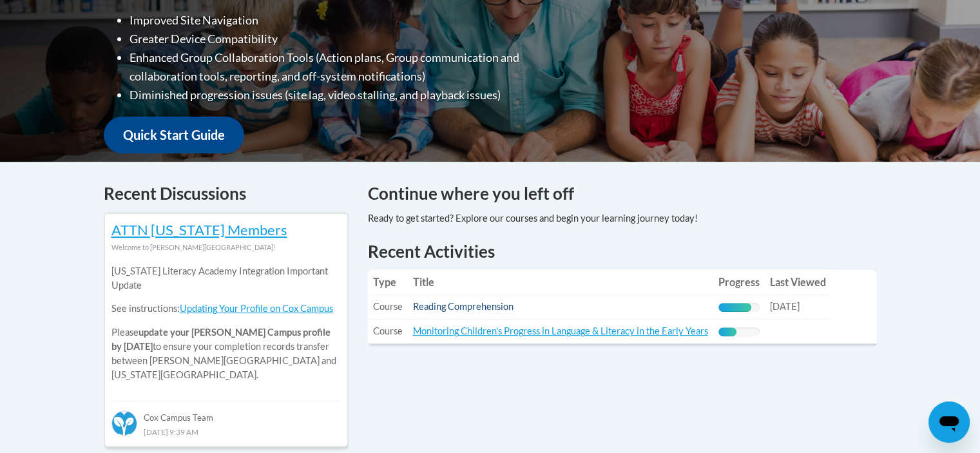 The height and width of the screenshot is (453, 980). Describe the element at coordinates (257, 308) in the screenshot. I see `a: Updating Your Profile on Cox Campus` at that location.